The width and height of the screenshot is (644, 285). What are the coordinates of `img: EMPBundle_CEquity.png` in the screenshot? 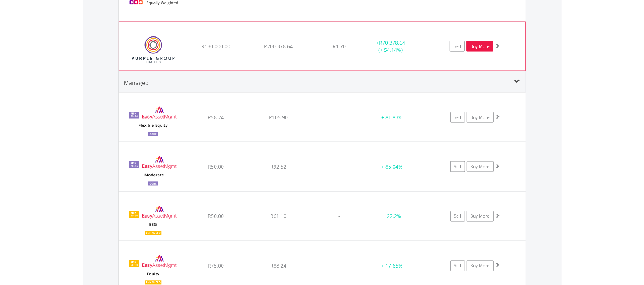 It's located at (153, 121).